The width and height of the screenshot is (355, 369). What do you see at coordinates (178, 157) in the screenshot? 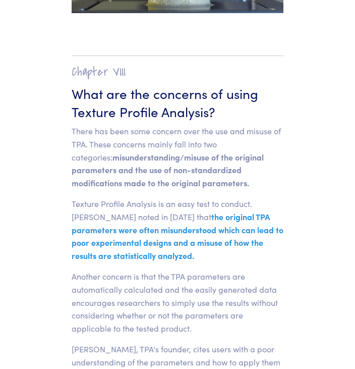
I see `p: There has been some concern over the use and misuse of TPA. These concerns mainly fall into two c...` at bounding box center [178, 157].